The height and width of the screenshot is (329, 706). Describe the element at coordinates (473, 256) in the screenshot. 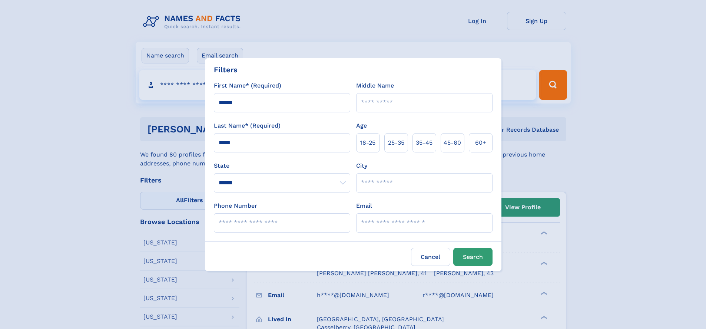

I see `button: Search` at that location.